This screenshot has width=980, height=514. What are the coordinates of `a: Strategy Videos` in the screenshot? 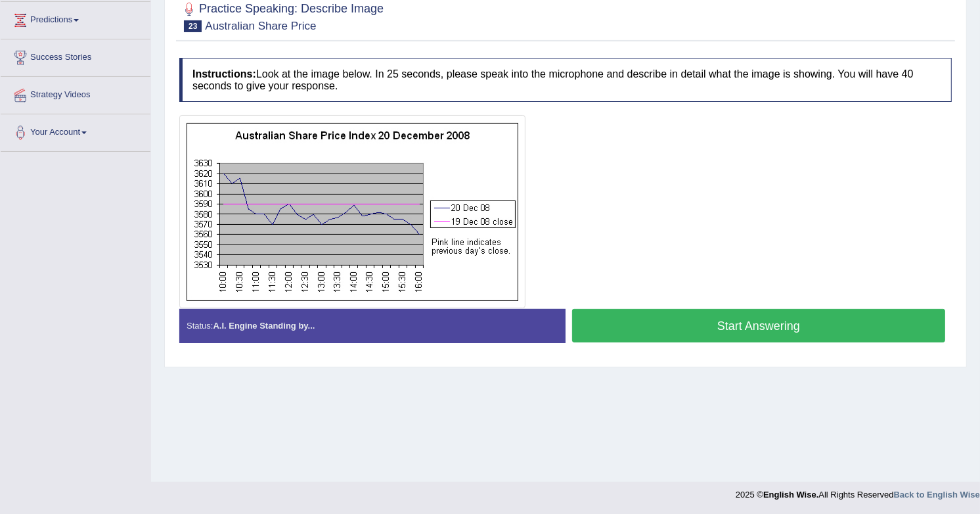 It's located at (76, 93).